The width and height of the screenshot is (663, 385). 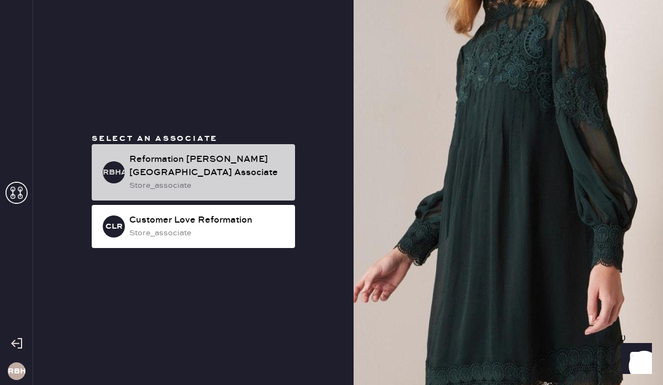 I want to click on h3: CLR, so click(x=114, y=226).